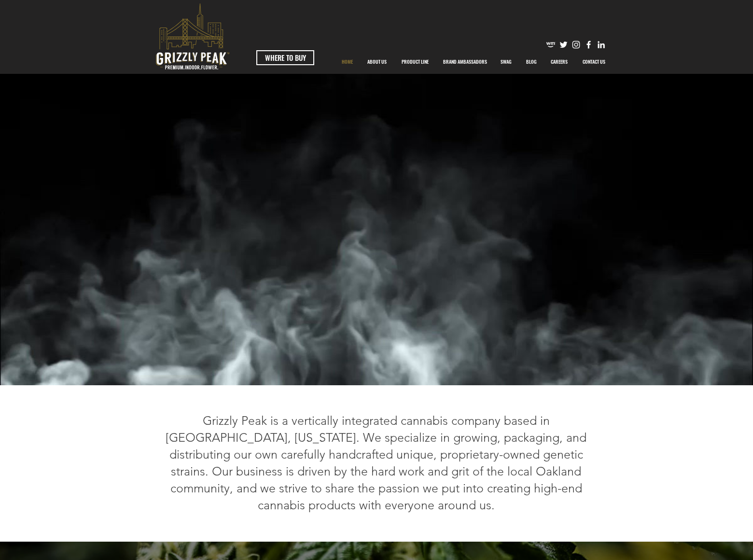 Image resolution: width=753 pixels, height=560 pixels. I want to click on a: Likedin, so click(601, 44).